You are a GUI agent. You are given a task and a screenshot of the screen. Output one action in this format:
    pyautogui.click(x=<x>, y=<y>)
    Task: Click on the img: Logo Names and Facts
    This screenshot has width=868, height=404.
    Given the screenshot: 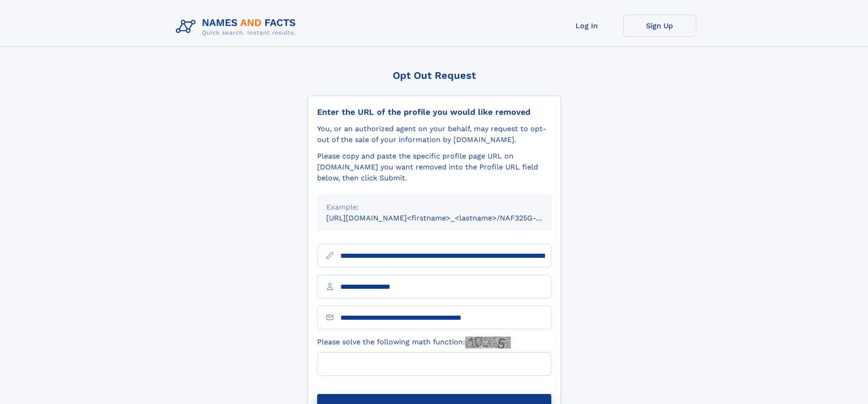 What is the action you would take?
    pyautogui.click(x=238, y=27)
    